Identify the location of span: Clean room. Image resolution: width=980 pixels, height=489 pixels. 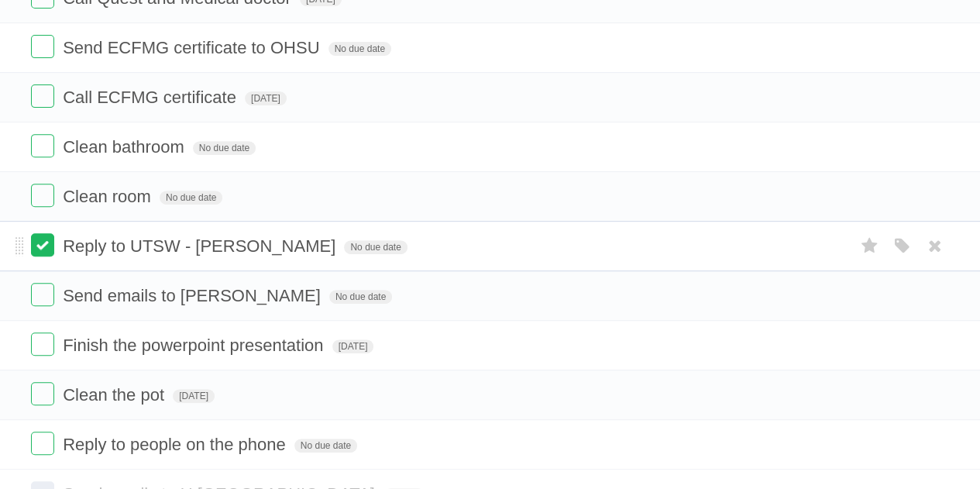
(108, 196).